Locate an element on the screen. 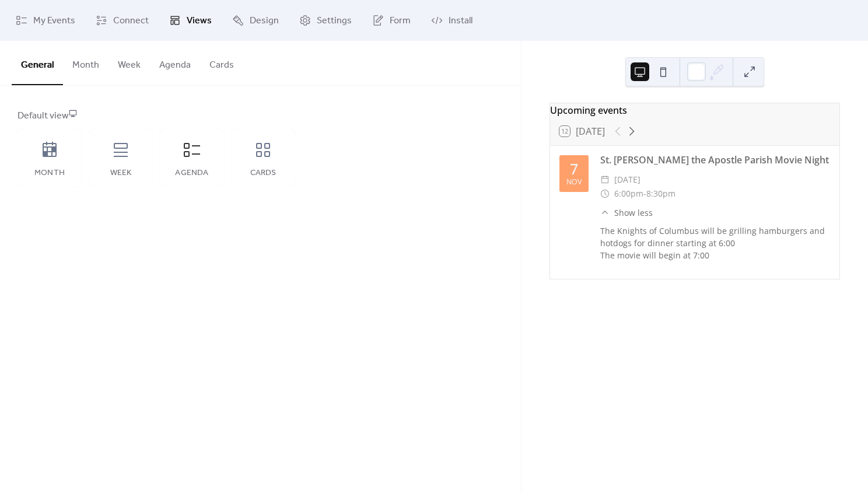  span: Views is located at coordinates (199, 21).